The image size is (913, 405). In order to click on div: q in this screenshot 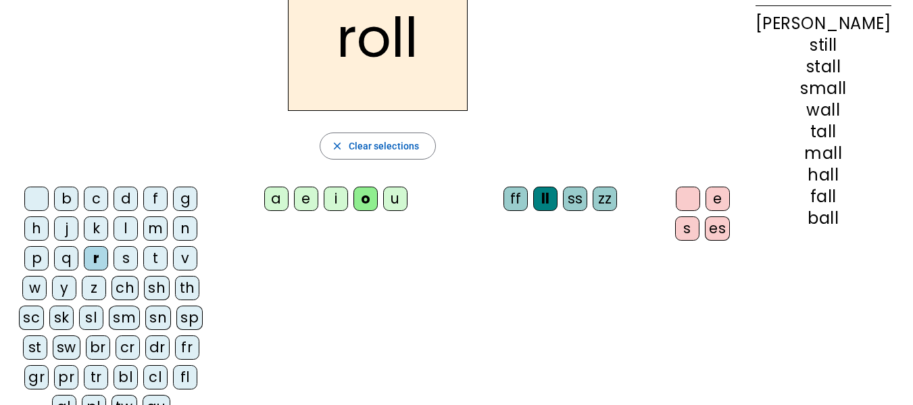, I will do `click(66, 258)`.